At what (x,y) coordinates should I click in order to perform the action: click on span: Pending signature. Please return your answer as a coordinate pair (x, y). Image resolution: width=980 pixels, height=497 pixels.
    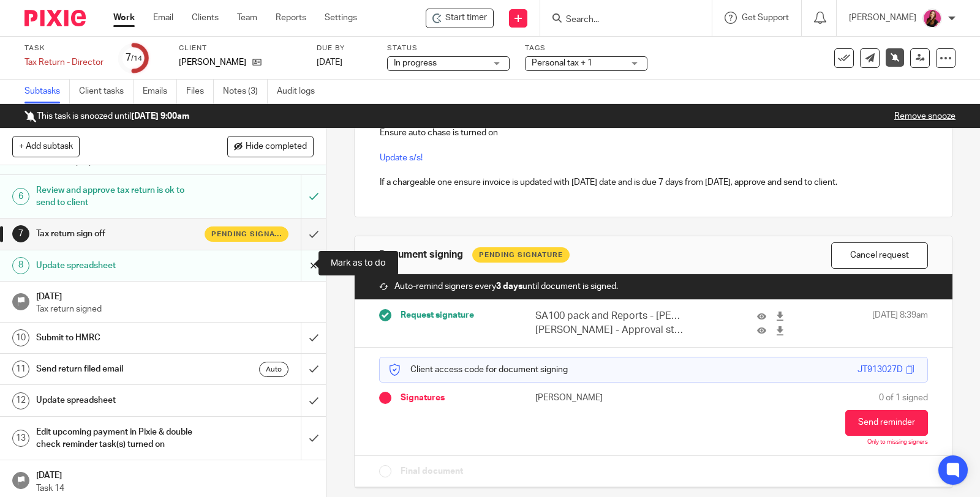
    Looking at the image, I should click on (247, 234).